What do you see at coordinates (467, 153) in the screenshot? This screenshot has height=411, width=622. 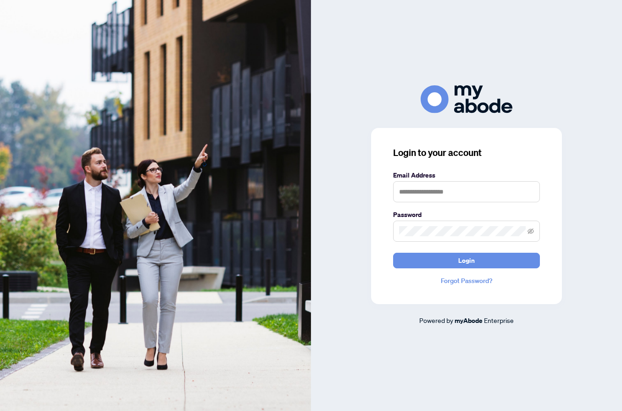 I see `h3: Login to your account` at bounding box center [467, 153].